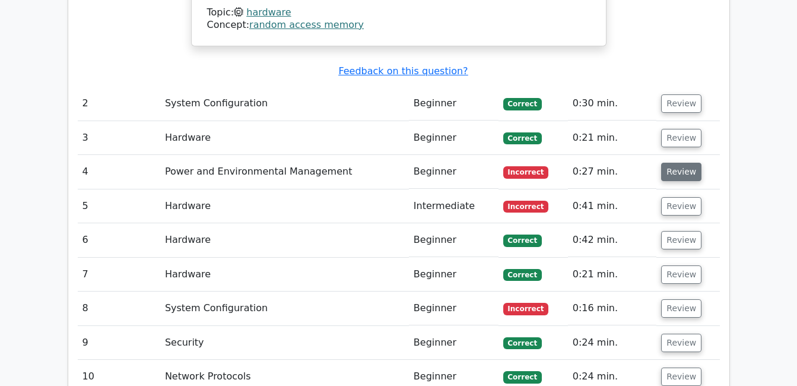  I want to click on td: 0:24 min., so click(613, 343).